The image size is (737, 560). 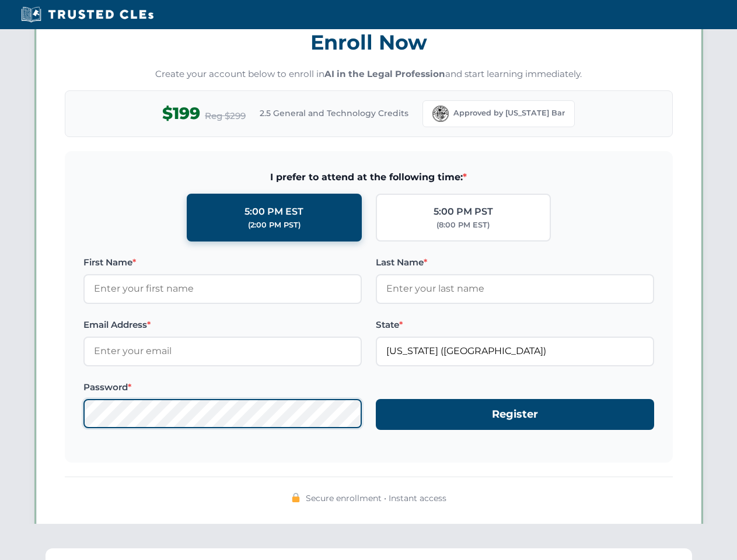 I want to click on span: Secure enrollment • Instant access, so click(x=376, y=498).